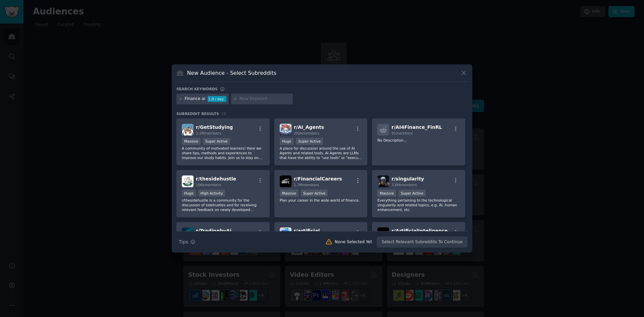 The width and height of the screenshot is (644, 317). Describe the element at coordinates (286, 233) in the screenshot. I see `img: artificial` at that location.